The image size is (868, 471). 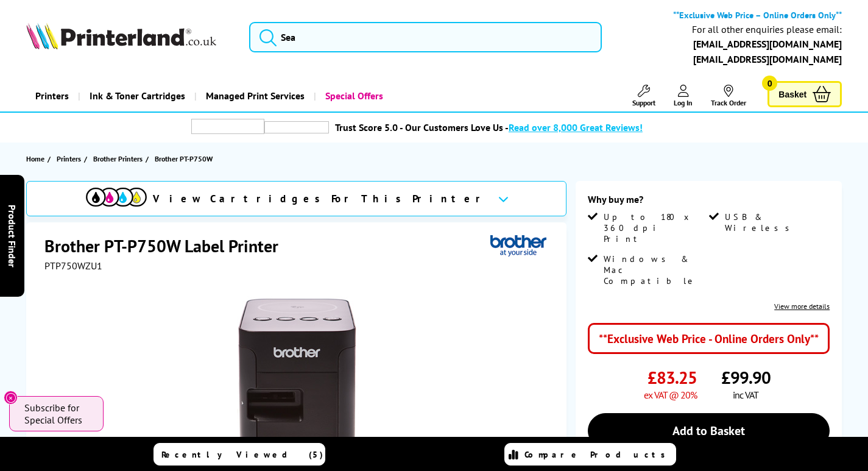 What do you see at coordinates (254, 95) in the screenshot?
I see `a: Managed Print Services` at bounding box center [254, 95].